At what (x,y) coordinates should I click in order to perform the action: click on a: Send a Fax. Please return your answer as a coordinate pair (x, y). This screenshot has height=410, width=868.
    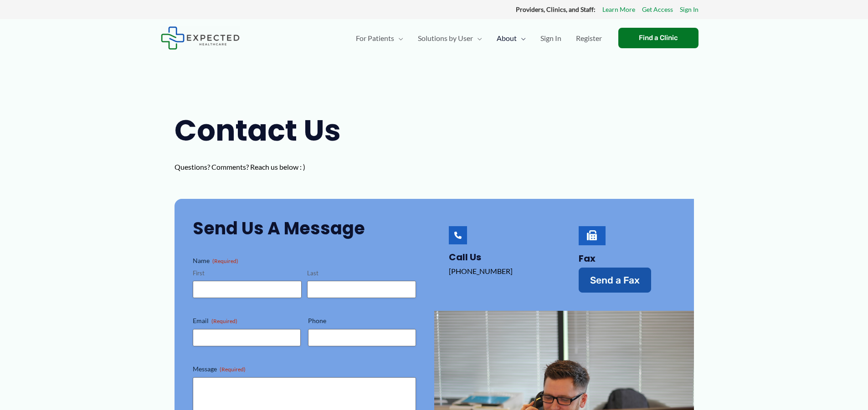
    Looking at the image, I should click on (615, 280).